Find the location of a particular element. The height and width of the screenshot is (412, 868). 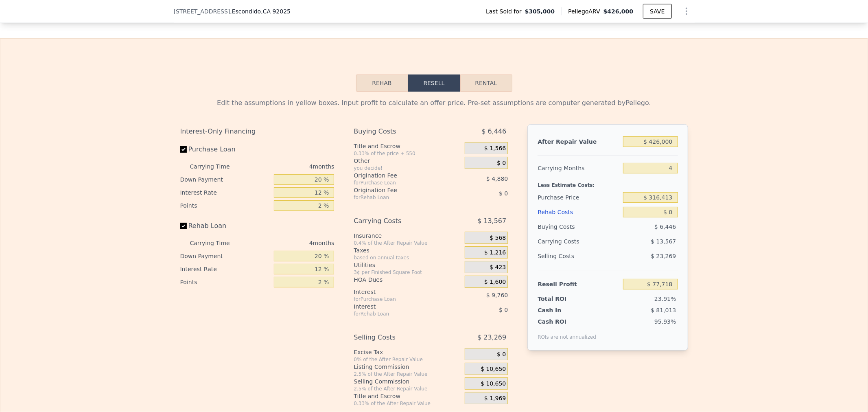

div: HOA Dues is located at coordinates (407, 280).